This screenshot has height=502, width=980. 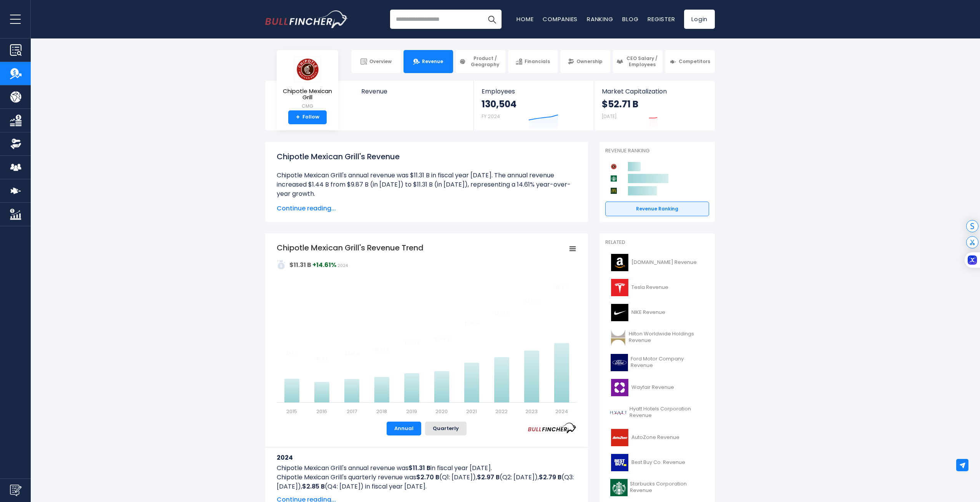 What do you see at coordinates (342, 265) in the screenshot?
I see `span: 2024` at bounding box center [342, 265].